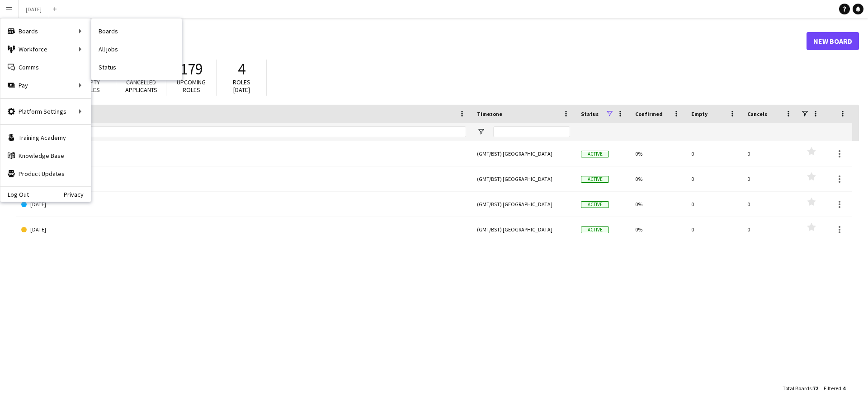 The image size is (868, 411). What do you see at coordinates (411, 41) in the screenshot?
I see `h1: Boards` at bounding box center [411, 41].